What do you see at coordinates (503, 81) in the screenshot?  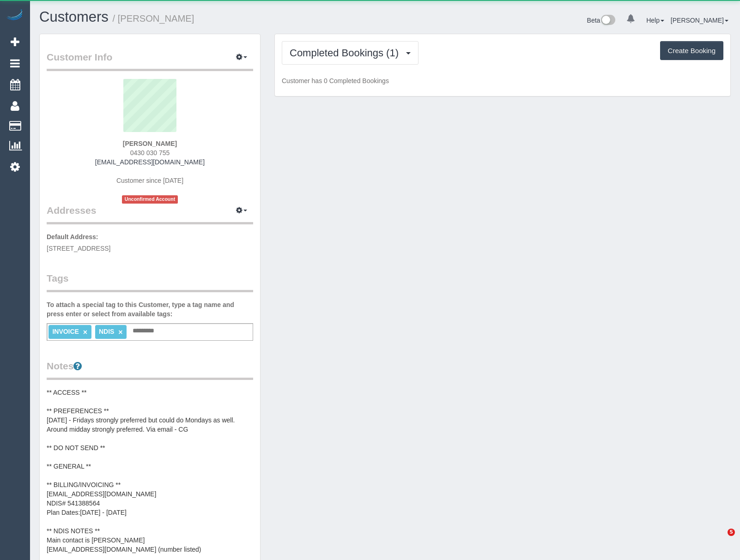 I see `p: Customer has 0 Completed Bookings` at bounding box center [503, 81].